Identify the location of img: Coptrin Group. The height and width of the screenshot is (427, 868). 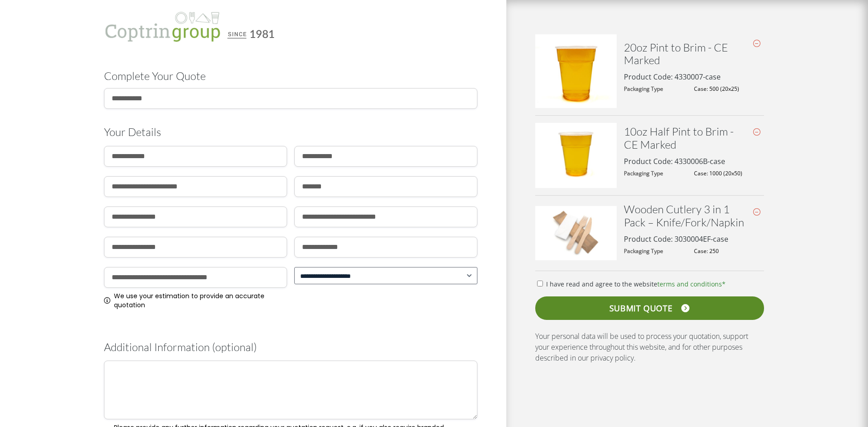
(194, 27).